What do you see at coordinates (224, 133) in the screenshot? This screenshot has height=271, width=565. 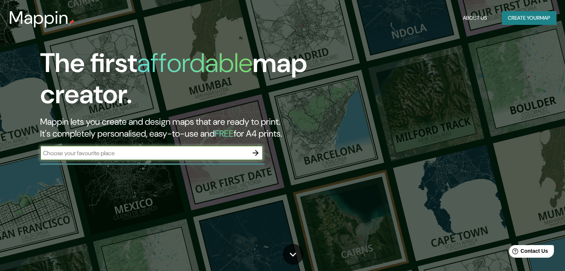 I see `h5: FREE` at bounding box center [224, 133].